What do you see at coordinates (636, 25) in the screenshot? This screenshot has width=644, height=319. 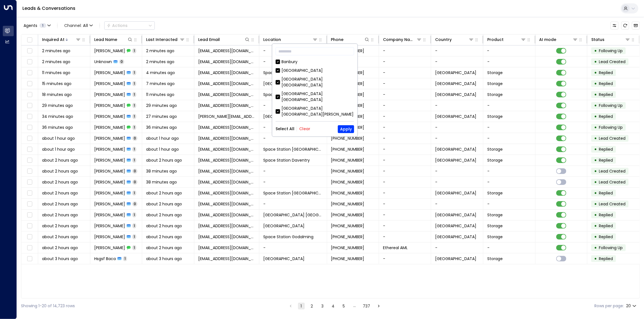 I see `button: Archived Leads` at bounding box center [636, 25].